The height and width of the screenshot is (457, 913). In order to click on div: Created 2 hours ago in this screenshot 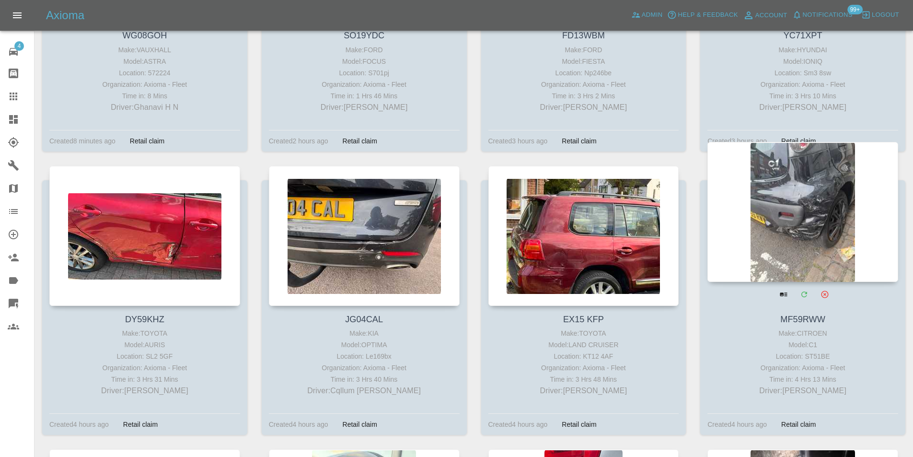, I will do `click(299, 141)`.